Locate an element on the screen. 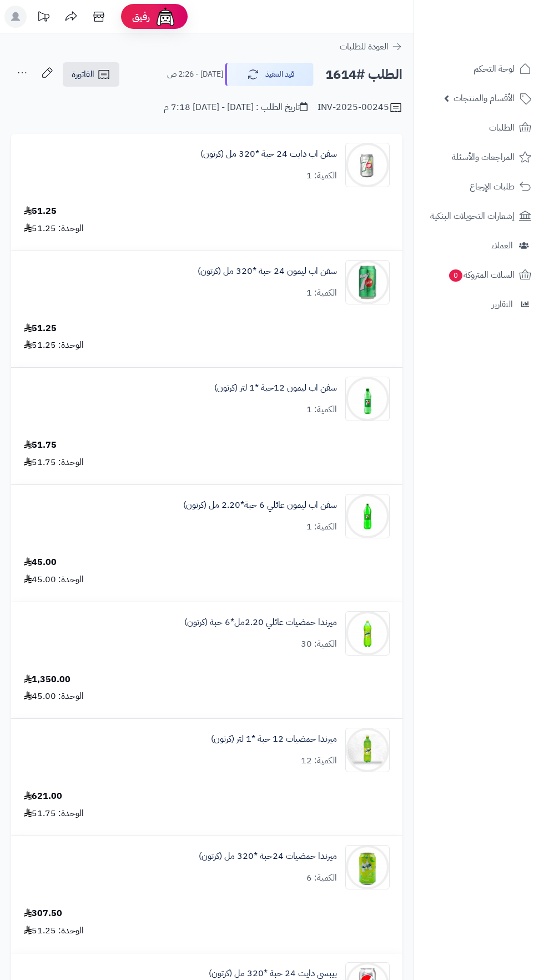 The height and width of the screenshot is (980, 544). a: العملاء is located at coordinates (479, 245).